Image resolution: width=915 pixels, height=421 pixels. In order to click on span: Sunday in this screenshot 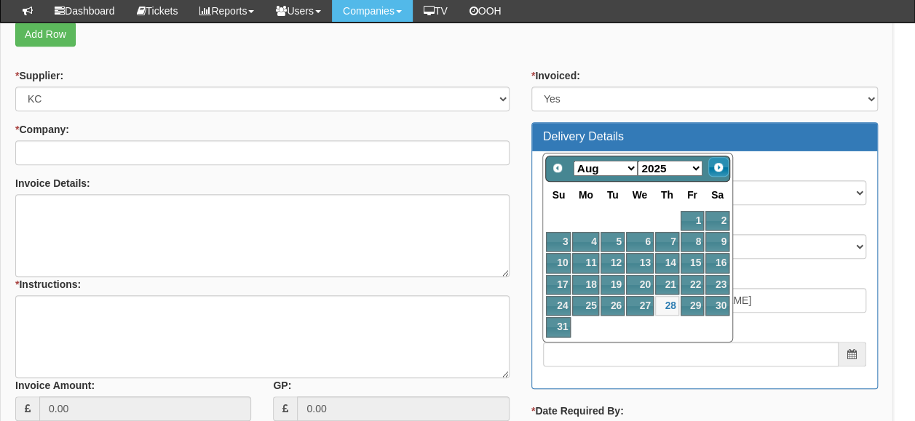, I will do `click(558, 195)`.